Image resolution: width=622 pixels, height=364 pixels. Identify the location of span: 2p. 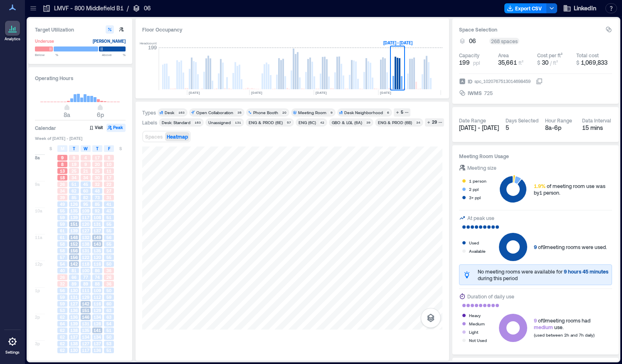
(38, 318).